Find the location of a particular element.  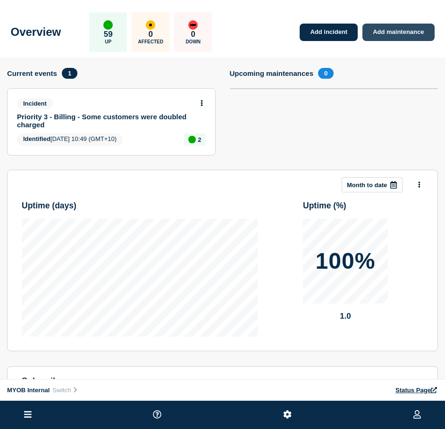

h3: Uptime ( days ) is located at coordinates (49, 206).